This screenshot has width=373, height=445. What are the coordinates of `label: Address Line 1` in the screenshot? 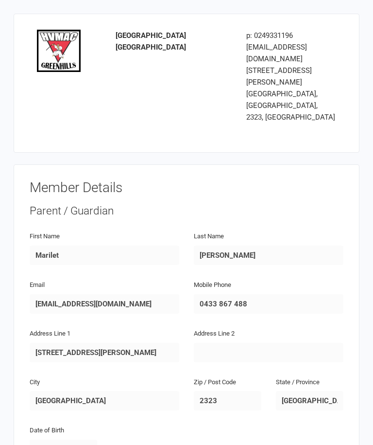 It's located at (50, 333).